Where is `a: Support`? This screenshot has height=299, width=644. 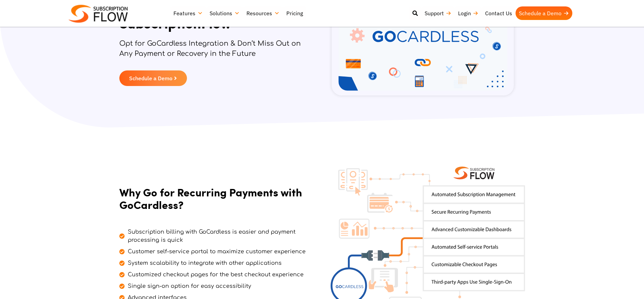 a: Support is located at coordinates (438, 13).